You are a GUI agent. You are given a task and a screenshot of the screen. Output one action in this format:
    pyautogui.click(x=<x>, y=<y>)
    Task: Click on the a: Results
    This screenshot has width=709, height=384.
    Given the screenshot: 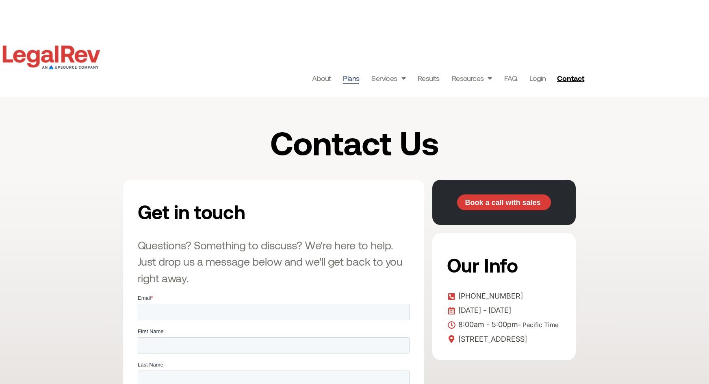 What is the action you would take?
    pyautogui.click(x=429, y=78)
    